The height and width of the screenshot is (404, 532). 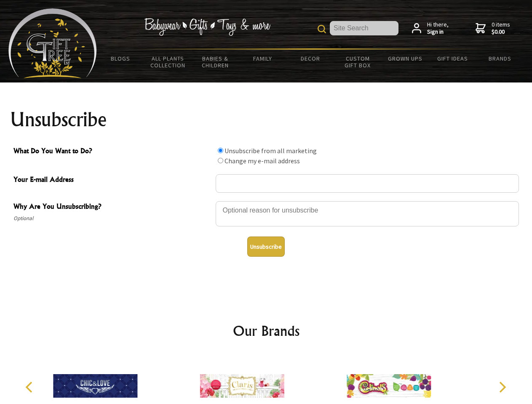 I want to click on img: Babyware - Gifts - Toys and more..., so click(x=53, y=44).